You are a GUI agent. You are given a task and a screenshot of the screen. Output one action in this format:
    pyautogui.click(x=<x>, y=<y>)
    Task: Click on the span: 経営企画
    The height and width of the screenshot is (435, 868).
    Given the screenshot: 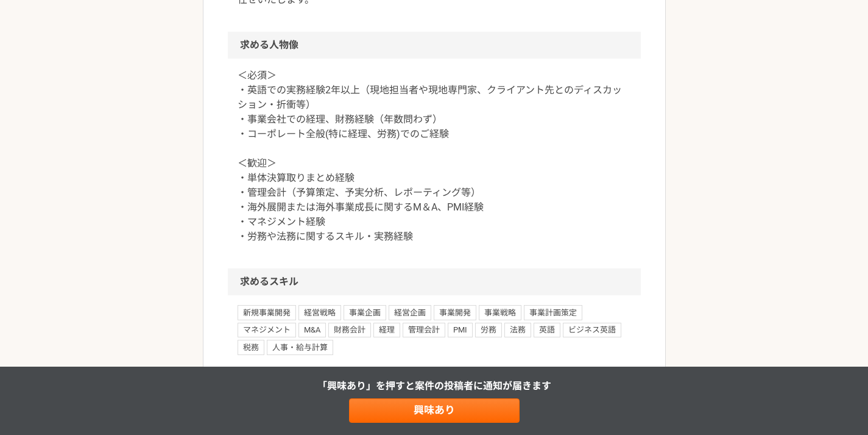 What is the action you would take?
    pyautogui.click(x=410, y=312)
    